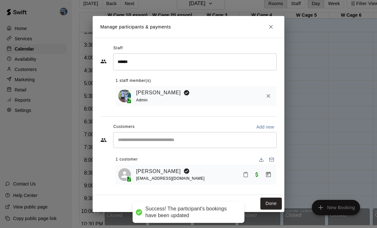  Describe the element at coordinates (195, 140) in the screenshot. I see `div: Start typing to search customers...` at that location.